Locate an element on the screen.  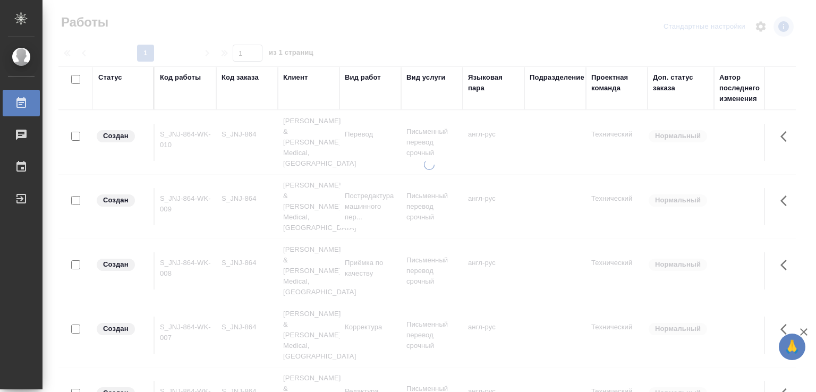
div: Автор последнего изменения is located at coordinates (744, 88).